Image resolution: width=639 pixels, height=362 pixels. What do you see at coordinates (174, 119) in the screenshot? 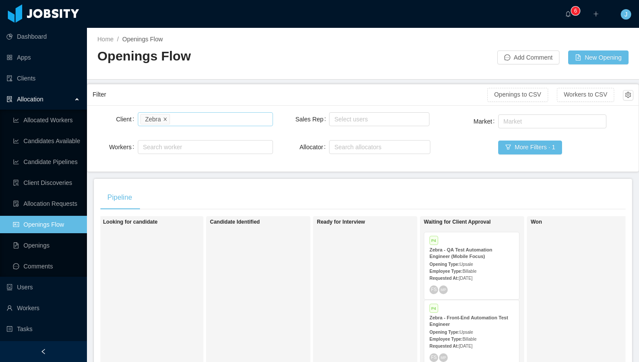
I see `input: Client` at bounding box center [174, 119].